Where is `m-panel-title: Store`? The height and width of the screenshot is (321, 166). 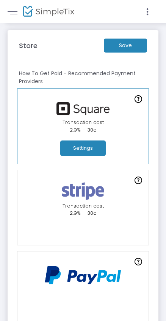 m-panel-title: Store is located at coordinates (28, 45).